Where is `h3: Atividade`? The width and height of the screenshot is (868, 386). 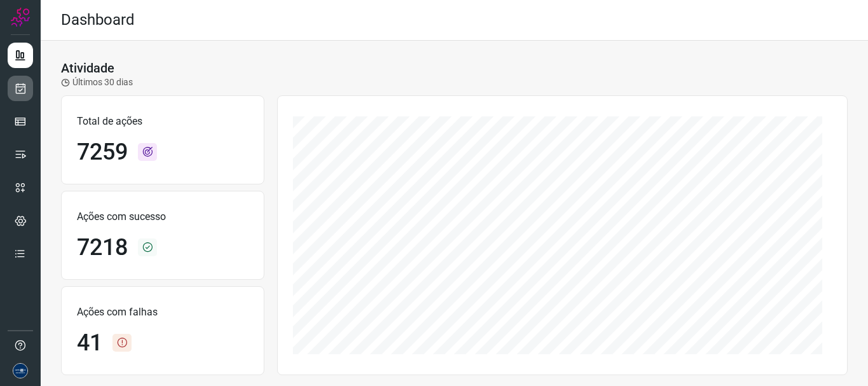 h3: Atividade is located at coordinates (87, 68).